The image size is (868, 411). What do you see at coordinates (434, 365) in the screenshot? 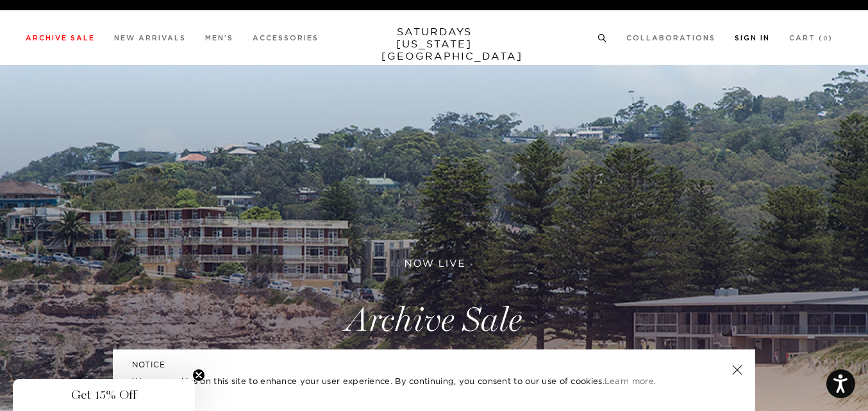
I see `h5: NOTICE` at bounding box center [434, 365].